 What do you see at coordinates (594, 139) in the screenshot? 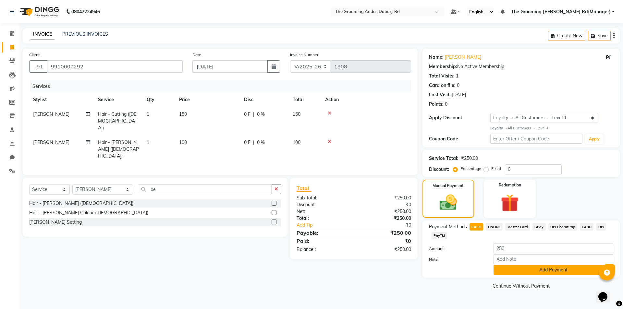
I see `button: Apply` at bounding box center [594, 139].